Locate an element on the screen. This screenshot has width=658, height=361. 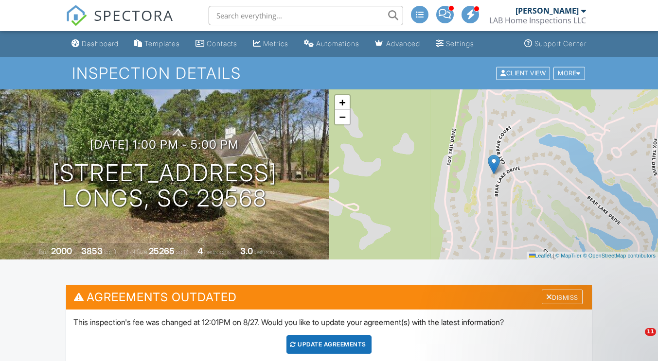
span: Built is located at coordinates (44, 252).